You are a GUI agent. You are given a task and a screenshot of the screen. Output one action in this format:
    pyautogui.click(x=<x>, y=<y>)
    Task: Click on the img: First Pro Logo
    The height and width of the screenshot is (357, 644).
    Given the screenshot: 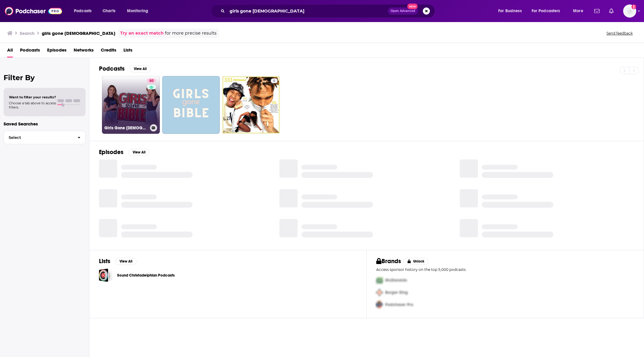 What is the action you would take?
    pyautogui.click(x=380, y=280)
    